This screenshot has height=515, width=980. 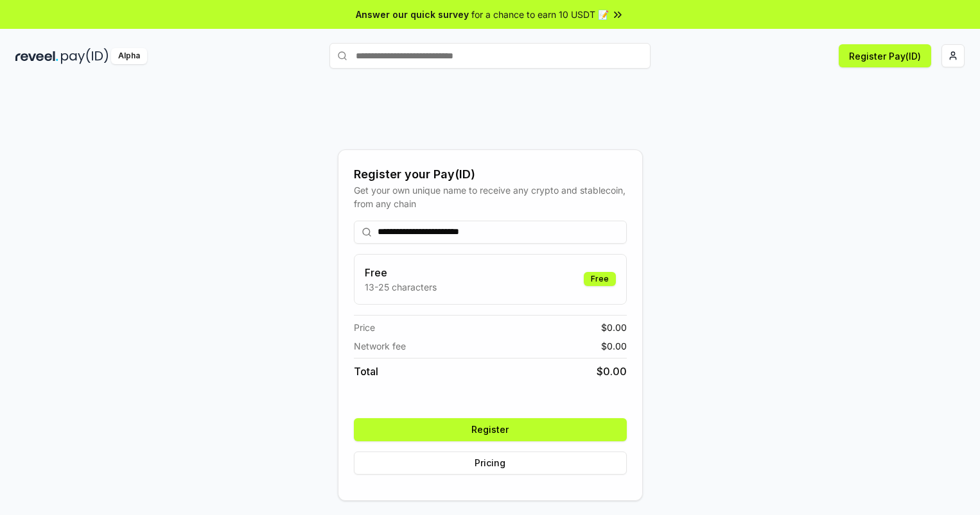 What do you see at coordinates (540, 14) in the screenshot?
I see `span: for a chance to earn 10 USDT 📝` at bounding box center [540, 14].